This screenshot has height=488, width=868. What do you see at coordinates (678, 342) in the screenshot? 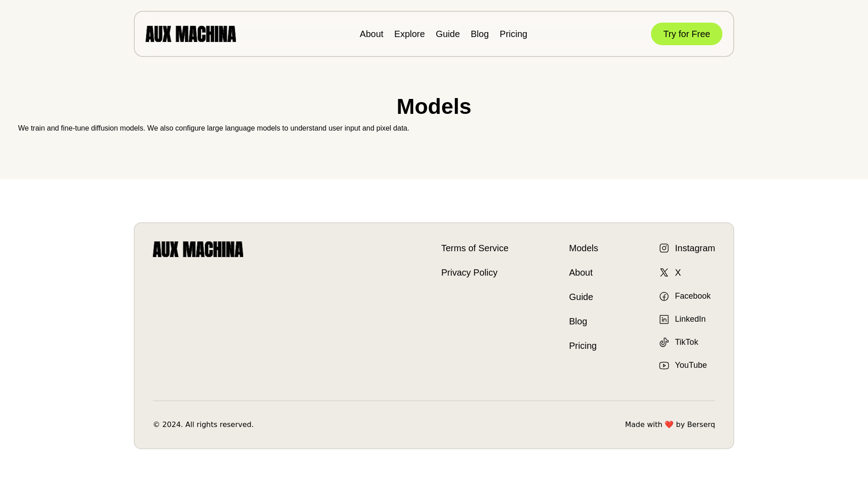
I see `a: TikTok` at bounding box center [678, 342].